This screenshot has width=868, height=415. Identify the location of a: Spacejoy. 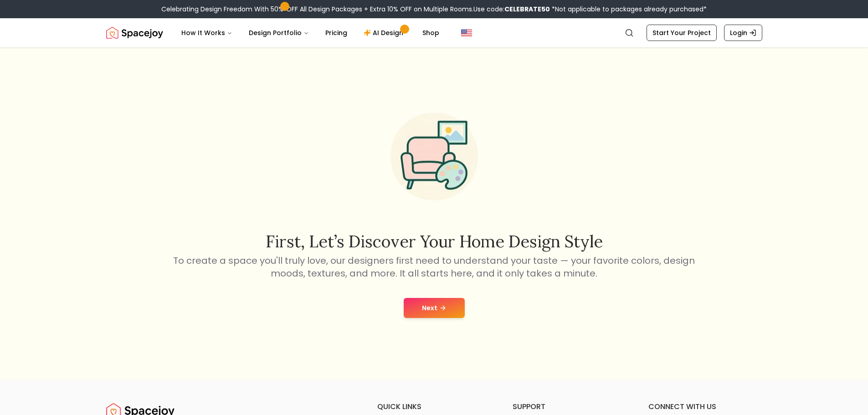
(134, 33).